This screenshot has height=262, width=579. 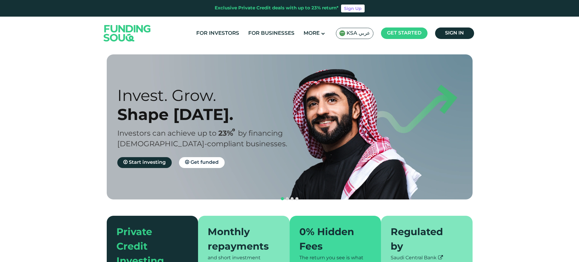 I want to click on span: Start investing, so click(x=147, y=162).